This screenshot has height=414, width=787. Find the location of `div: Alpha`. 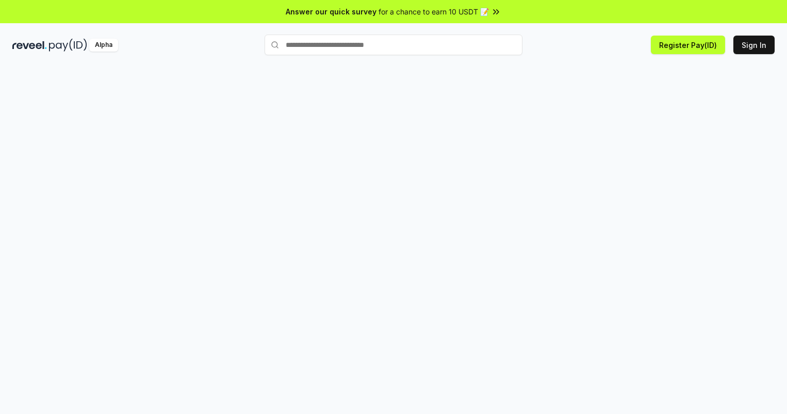

div: Alpha is located at coordinates (104, 45).